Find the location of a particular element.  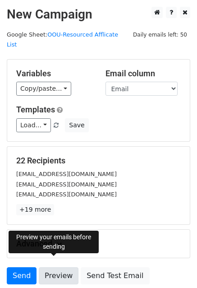

small: Google Sheet: is located at coordinates (62, 40).